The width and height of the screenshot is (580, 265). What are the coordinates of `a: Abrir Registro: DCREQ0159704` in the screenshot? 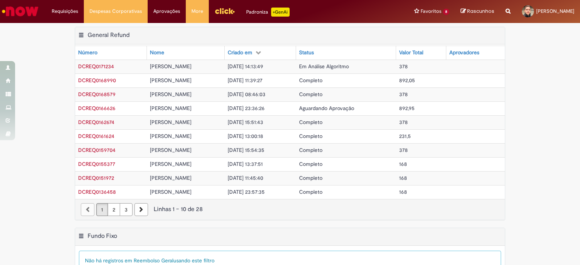 It's located at (97, 150).